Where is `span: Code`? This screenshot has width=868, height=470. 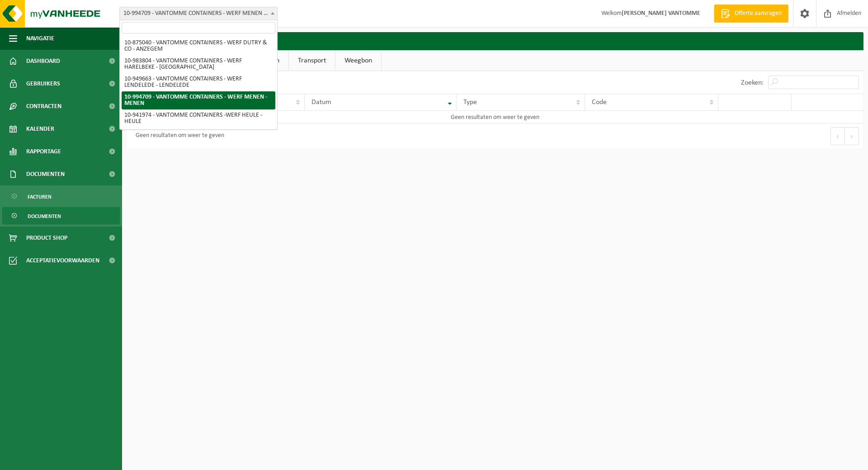
span: Code is located at coordinates (599, 102).